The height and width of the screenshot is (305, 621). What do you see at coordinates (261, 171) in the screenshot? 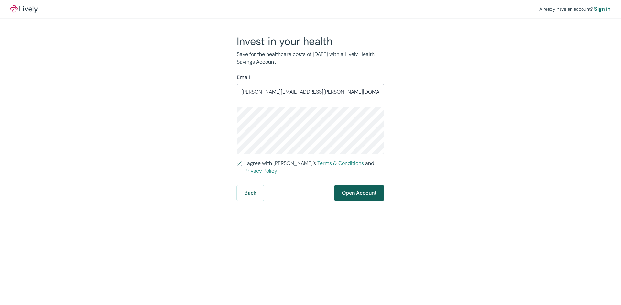
I see `a: Privacy Policy` at bounding box center [261, 171].